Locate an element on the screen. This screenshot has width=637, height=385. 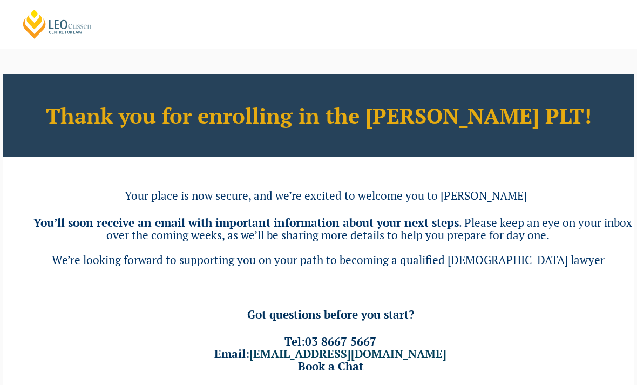
a: 03 8667 5667 is located at coordinates (341, 341).